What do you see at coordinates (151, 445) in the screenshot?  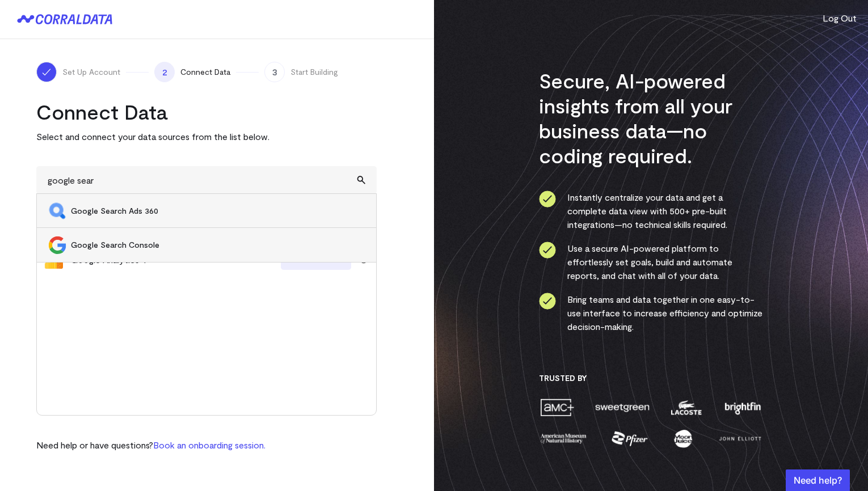 I see `p: Need help or have questions?` at bounding box center [151, 445].